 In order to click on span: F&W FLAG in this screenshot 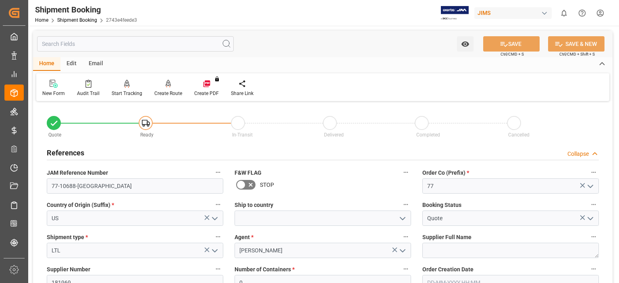, I will do `click(248, 173)`.